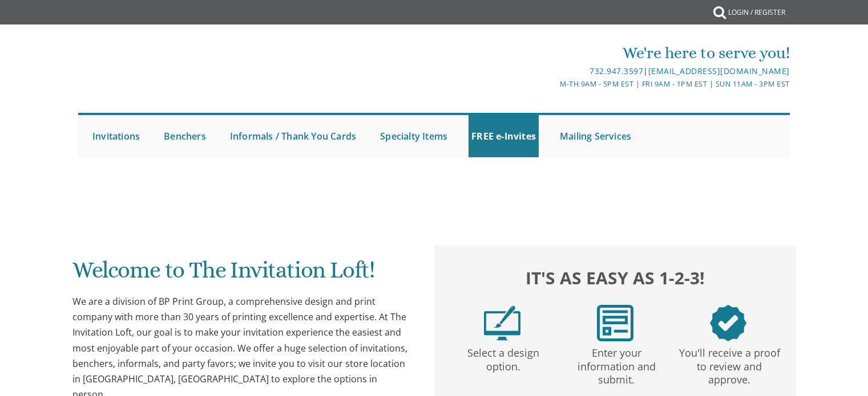 Image resolution: width=868 pixels, height=396 pixels. Describe the element at coordinates (615, 278) in the screenshot. I see `h2: It's as easy as 1-2-3!` at that location.